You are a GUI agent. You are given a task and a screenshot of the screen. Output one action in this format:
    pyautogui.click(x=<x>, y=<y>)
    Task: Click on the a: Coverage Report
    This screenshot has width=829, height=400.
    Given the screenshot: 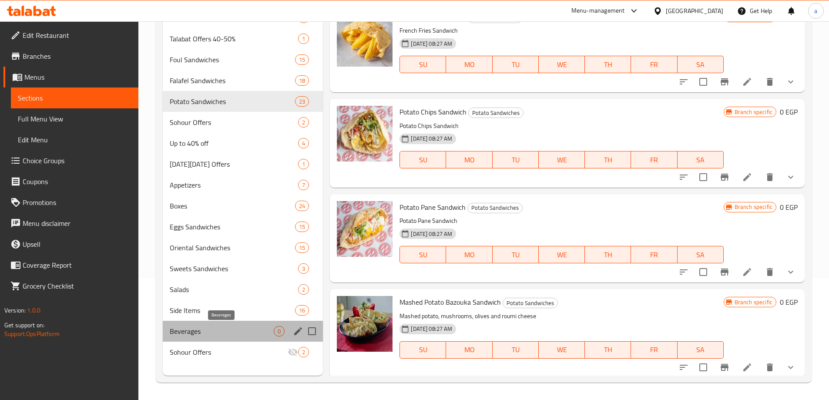 What is the action you would take?
    pyautogui.click(x=71, y=265)
    